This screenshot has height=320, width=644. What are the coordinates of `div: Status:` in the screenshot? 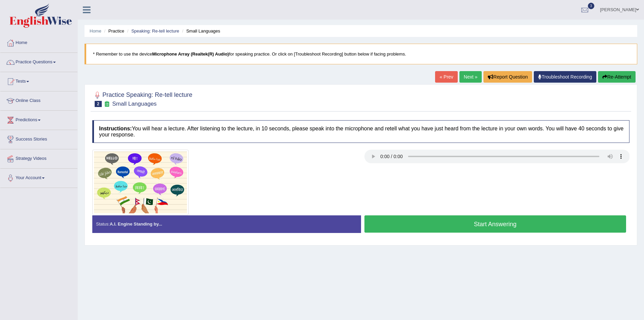 It's located at (226, 224).